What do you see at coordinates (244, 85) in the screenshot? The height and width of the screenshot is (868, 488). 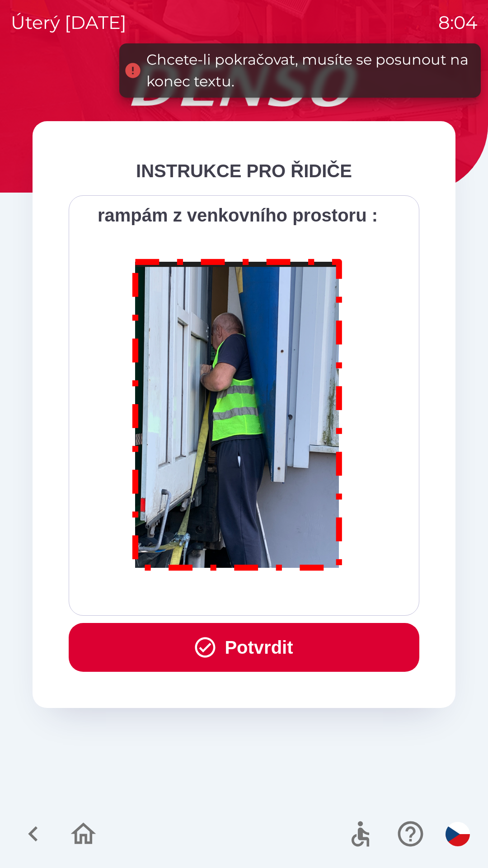 I see `img: Logo` at bounding box center [244, 85].